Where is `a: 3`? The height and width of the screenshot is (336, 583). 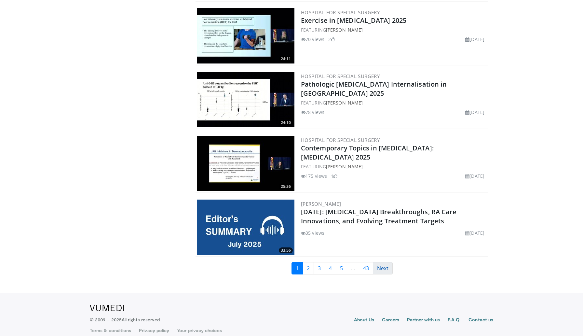
a: 3 is located at coordinates (319, 268).